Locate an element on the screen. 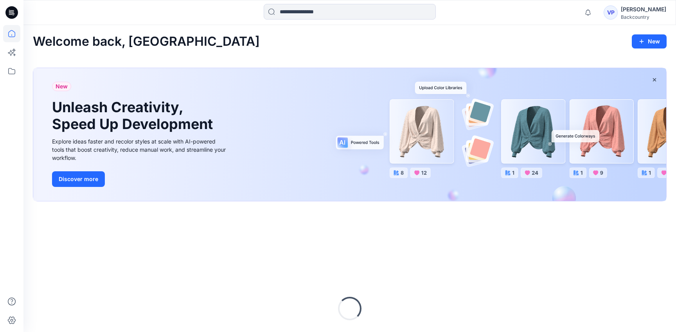  h1: Unleash Creativity, Speed Up Development is located at coordinates (134, 116).